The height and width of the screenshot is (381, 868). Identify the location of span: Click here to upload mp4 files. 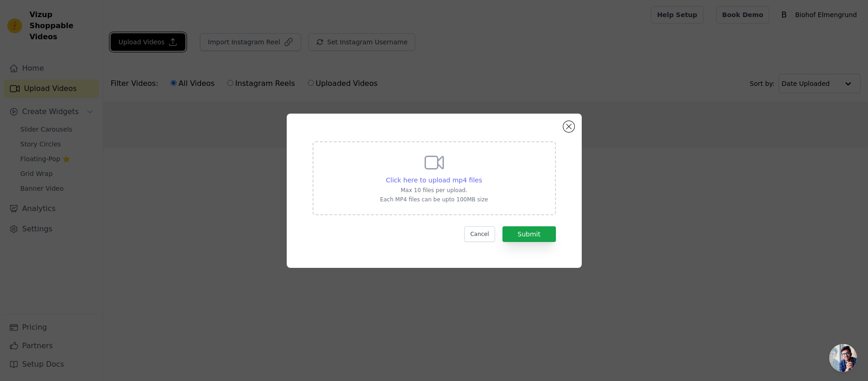
(434, 180).